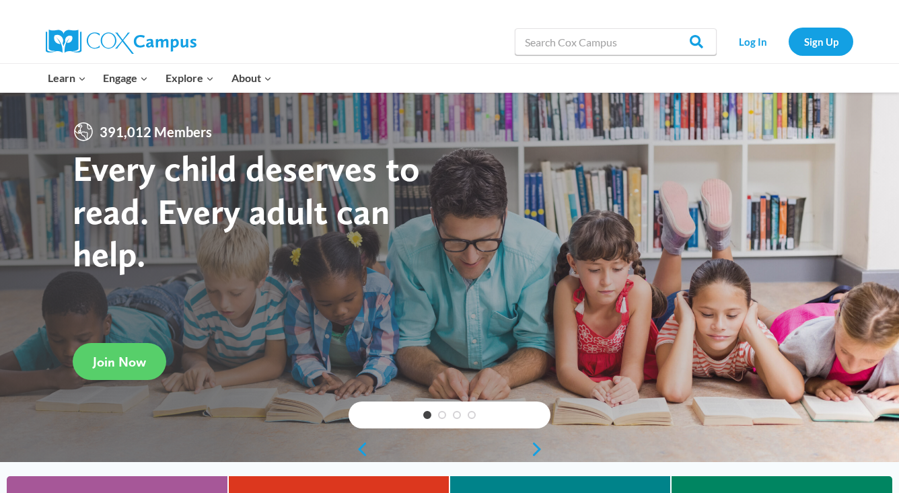  Describe the element at coordinates (821, 41) in the screenshot. I see `a: Sign Up` at that location.